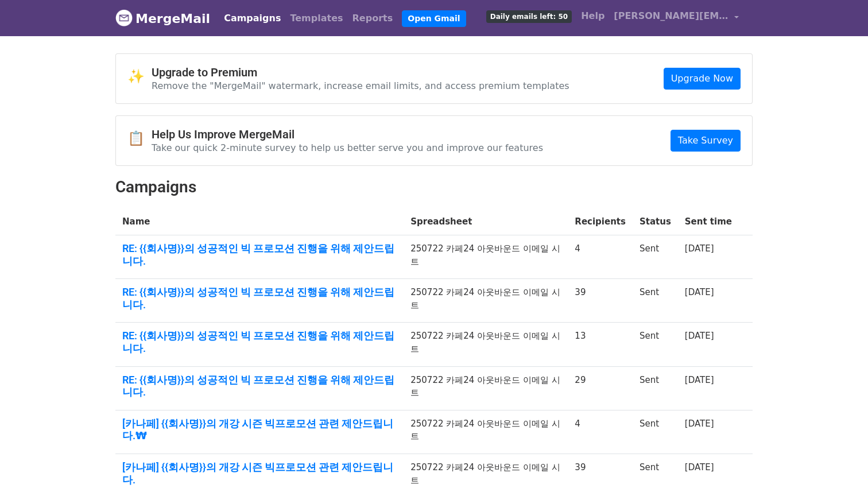 This screenshot has height=492, width=868. Describe the element at coordinates (259, 430) in the screenshot. I see `a: [카나페] {{회사명}}의 개강 시즌 빅프로모션 관련 제안드립니다.₩` at that location.